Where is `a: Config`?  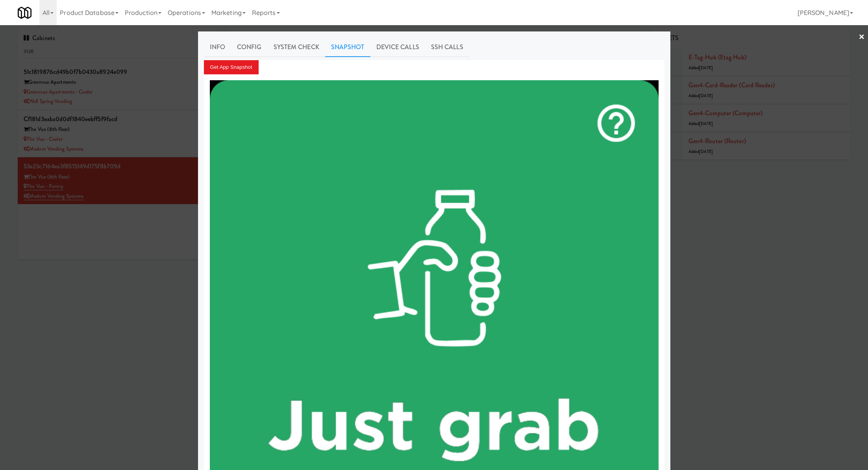
a: Config is located at coordinates (249, 47).